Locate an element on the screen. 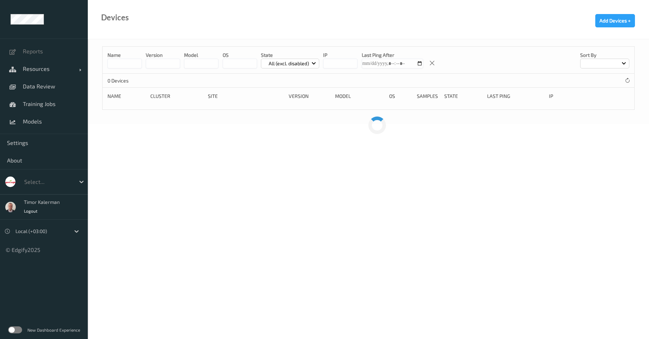 The width and height of the screenshot is (649, 339). p: Sort by is located at coordinates (605, 55).